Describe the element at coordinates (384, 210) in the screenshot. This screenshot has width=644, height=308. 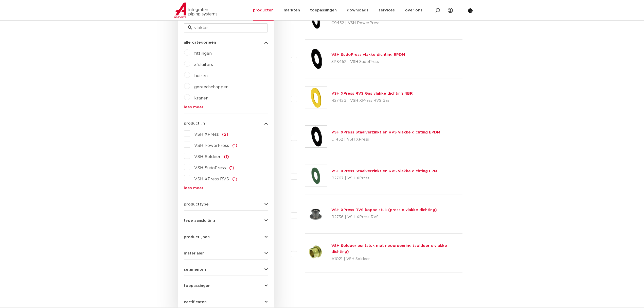
I see `a: VSH XPress RVS koppelstuk (press x vlakke dichting)` at that location.